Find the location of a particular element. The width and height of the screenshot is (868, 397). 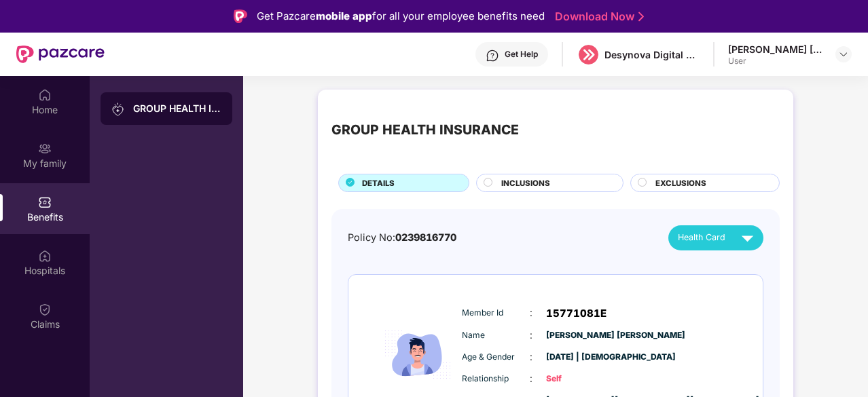

span: EXCLUSIONS is located at coordinates (680, 183).